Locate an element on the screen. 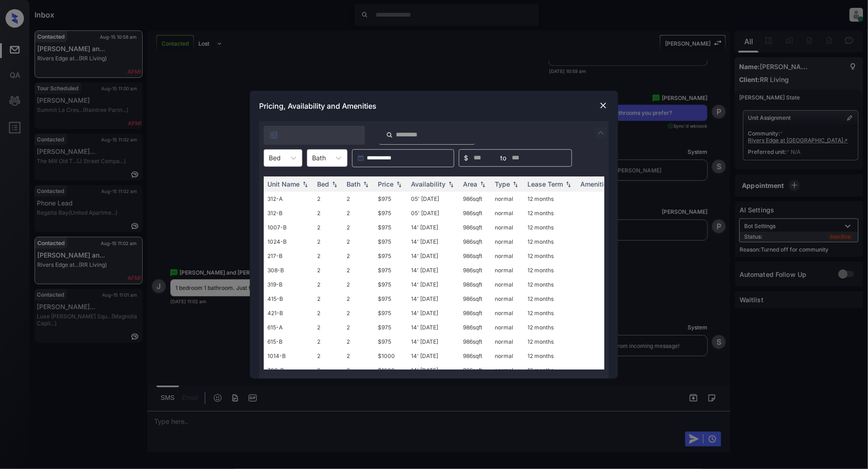  td: 615-A is located at coordinates (289, 327).